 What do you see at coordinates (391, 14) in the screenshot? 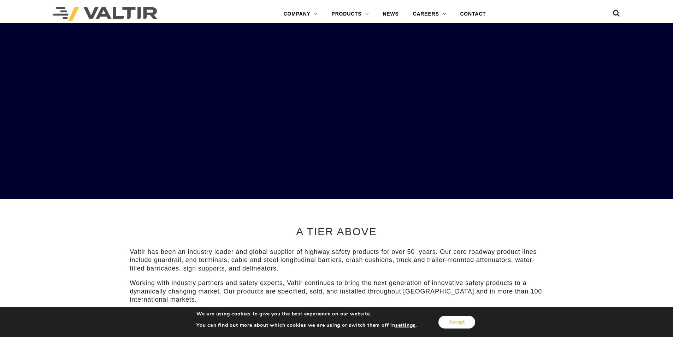
I see `a: NEWS` at bounding box center [391, 14].